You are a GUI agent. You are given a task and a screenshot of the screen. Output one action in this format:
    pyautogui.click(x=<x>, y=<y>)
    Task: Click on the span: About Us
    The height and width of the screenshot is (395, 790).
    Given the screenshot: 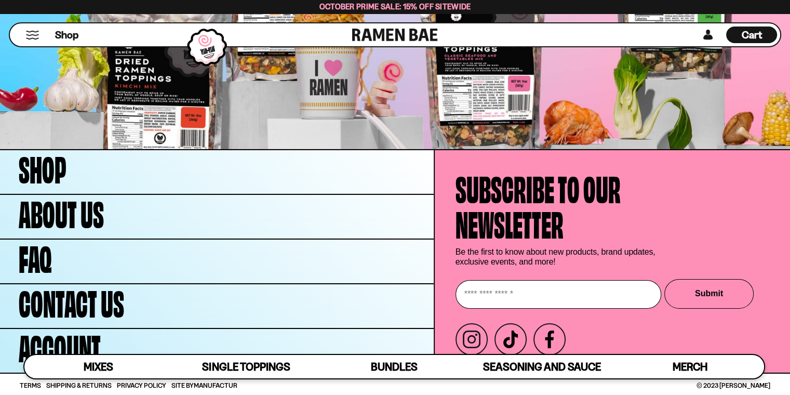 What is the action you would take?
    pyautogui.click(x=61, y=211)
    